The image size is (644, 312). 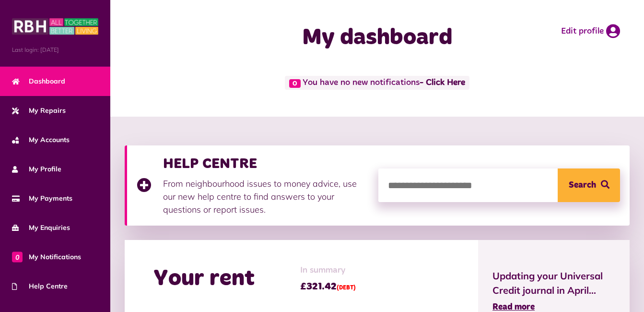 I want to click on button: Search, so click(x=589, y=185).